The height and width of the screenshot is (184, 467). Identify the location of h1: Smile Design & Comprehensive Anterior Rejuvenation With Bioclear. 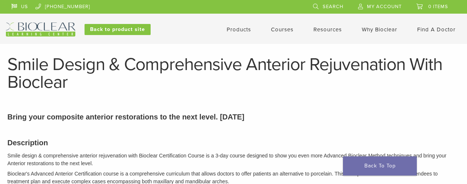
(234, 74).